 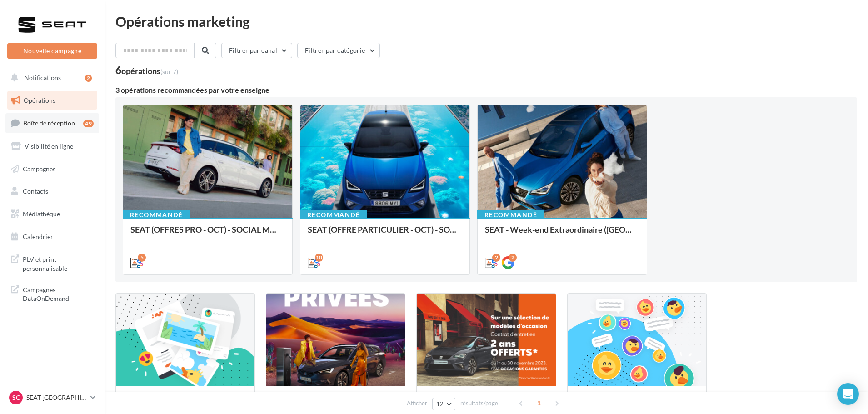 I want to click on button: Nouvelle campagne, so click(x=52, y=51).